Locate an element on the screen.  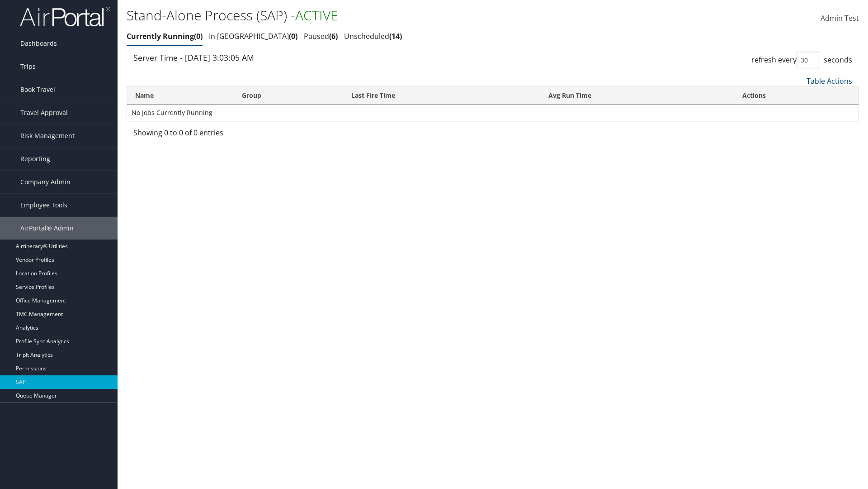
span: Risk Management is located at coordinates (47, 136).